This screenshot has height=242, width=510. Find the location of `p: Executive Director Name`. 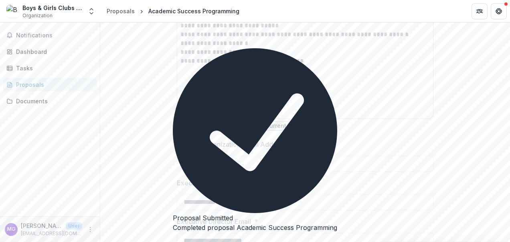

p: Executive Director Name is located at coordinates (215, 183).